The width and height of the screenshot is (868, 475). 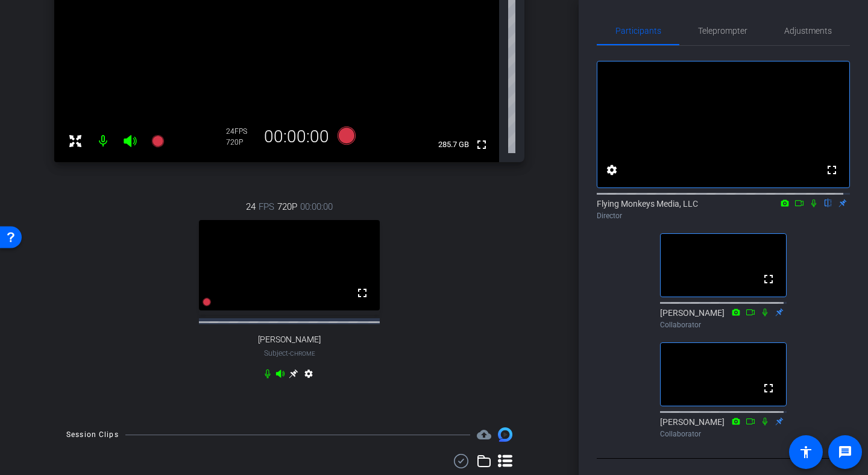 What do you see at coordinates (289, 353) in the screenshot?
I see `span: Subject` at bounding box center [289, 353].